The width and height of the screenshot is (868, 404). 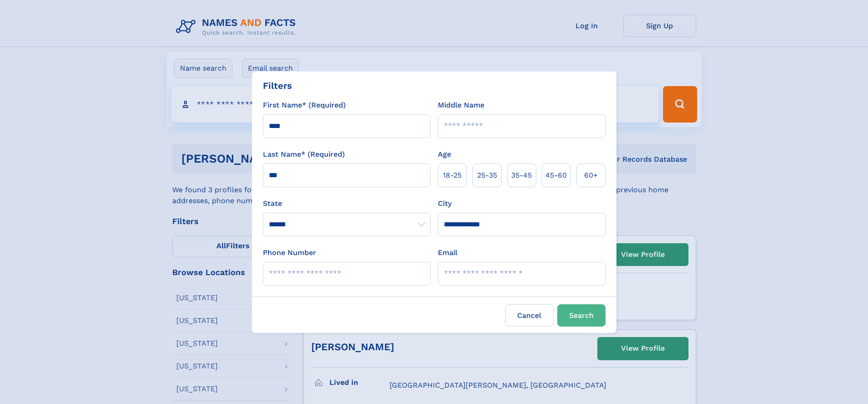 What do you see at coordinates (347, 204) in the screenshot?
I see `label: State` at bounding box center [347, 204].